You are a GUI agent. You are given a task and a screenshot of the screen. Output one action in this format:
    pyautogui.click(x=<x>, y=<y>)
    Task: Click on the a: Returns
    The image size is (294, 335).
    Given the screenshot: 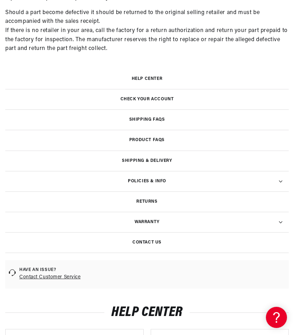 What is the action you would take?
    pyautogui.click(x=147, y=202)
    